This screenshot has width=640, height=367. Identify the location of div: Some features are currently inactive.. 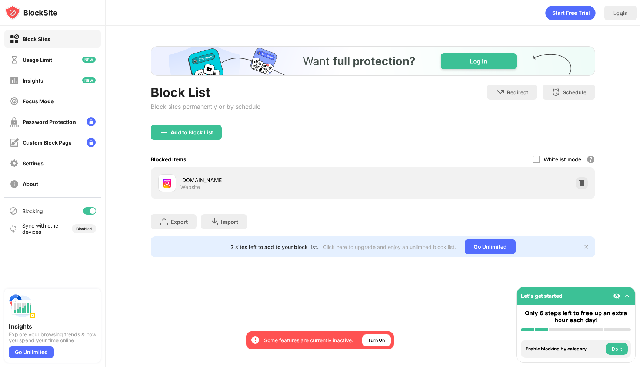
(308, 341).